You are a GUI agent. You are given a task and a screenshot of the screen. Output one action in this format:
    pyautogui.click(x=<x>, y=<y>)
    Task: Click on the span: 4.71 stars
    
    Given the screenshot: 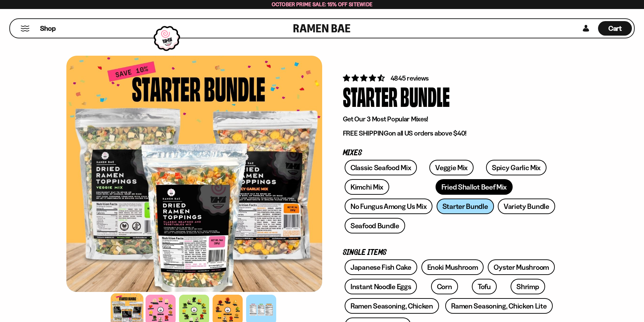 What is the action you would take?
    pyautogui.click(x=364, y=78)
    